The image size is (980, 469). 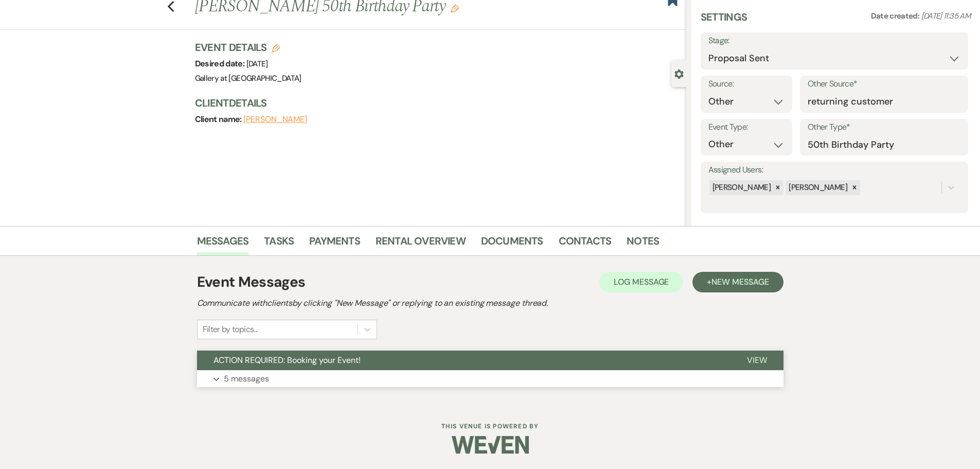 I want to click on a: Contacts, so click(x=585, y=244).